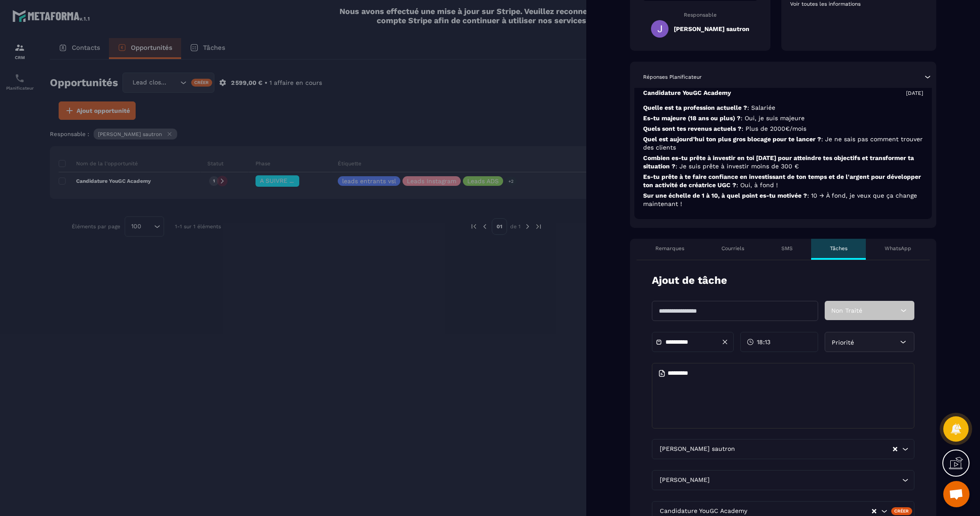 This screenshot has width=980, height=516. What do you see at coordinates (783, 129) in the screenshot?
I see `p: Quels sont tes revenus actuels ?` at bounding box center [783, 129].